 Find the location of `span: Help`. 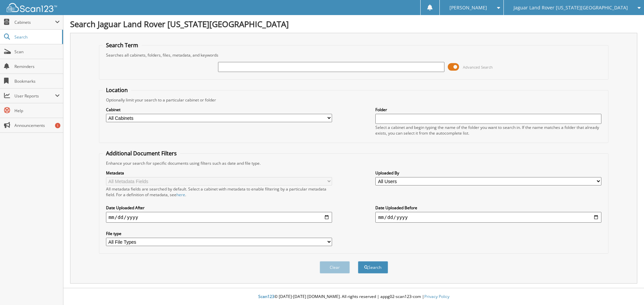

span: Help is located at coordinates (37, 110).